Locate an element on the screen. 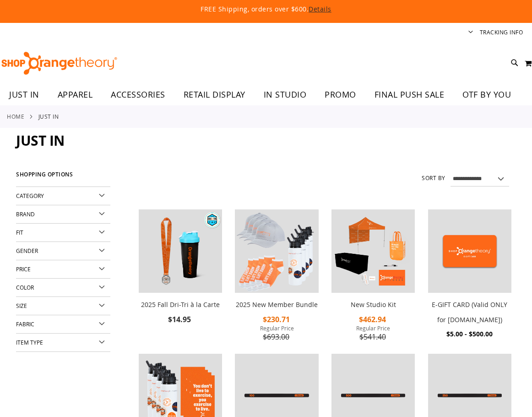 The image size is (532, 417). img: 2025 Fall Dri-Tri à la Carte is located at coordinates (181, 251).